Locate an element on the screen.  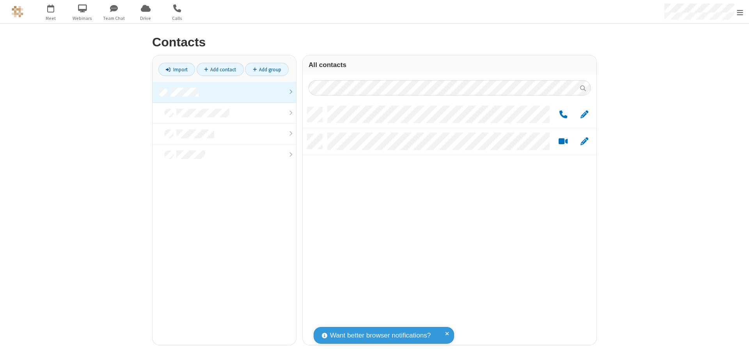
span: Want better browser notifications? is located at coordinates (380, 336).